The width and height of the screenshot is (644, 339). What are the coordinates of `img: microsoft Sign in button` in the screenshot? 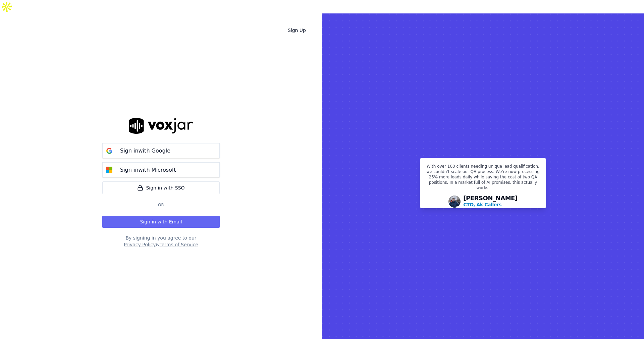 It's located at (109, 170).